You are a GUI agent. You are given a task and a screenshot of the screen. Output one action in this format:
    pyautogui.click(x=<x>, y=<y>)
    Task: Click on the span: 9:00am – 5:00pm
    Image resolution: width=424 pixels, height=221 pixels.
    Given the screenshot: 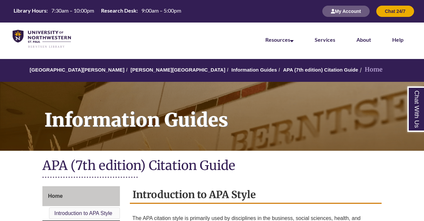 What is the action you would take?
    pyautogui.click(x=161, y=10)
    